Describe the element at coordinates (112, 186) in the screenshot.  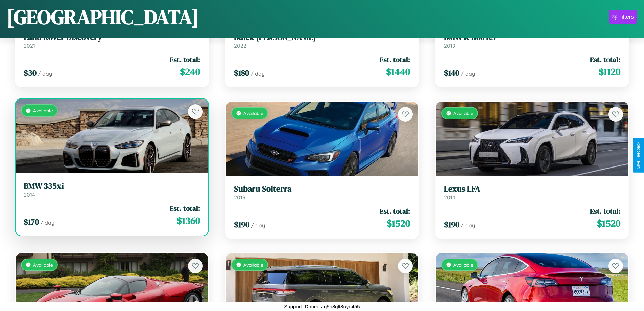
I see `h3: BMW 335xi` at that location.